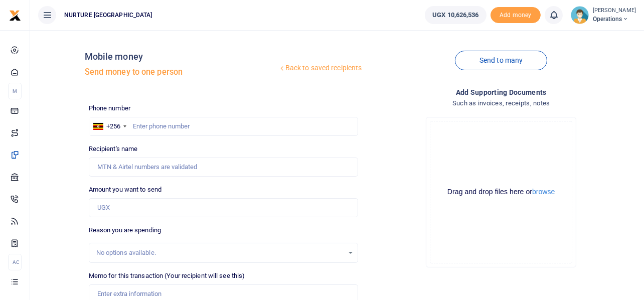 The width and height of the screenshot is (644, 300). I want to click on li: Toup your wallet, so click(515, 15).